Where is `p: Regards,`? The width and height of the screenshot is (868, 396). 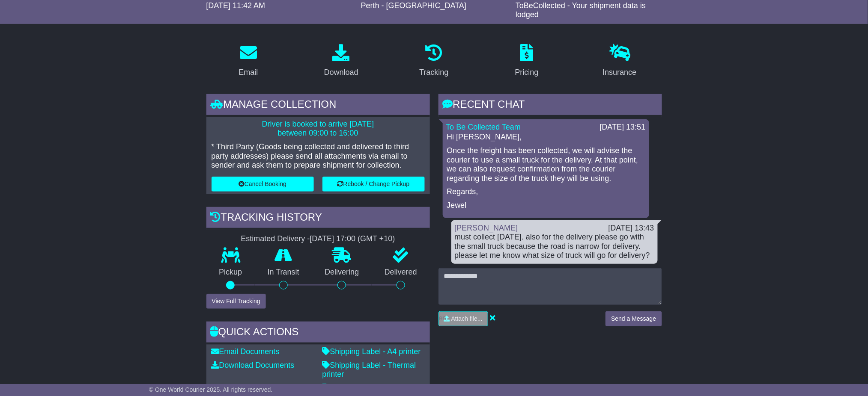 p: Regards, is located at coordinates (546, 192).